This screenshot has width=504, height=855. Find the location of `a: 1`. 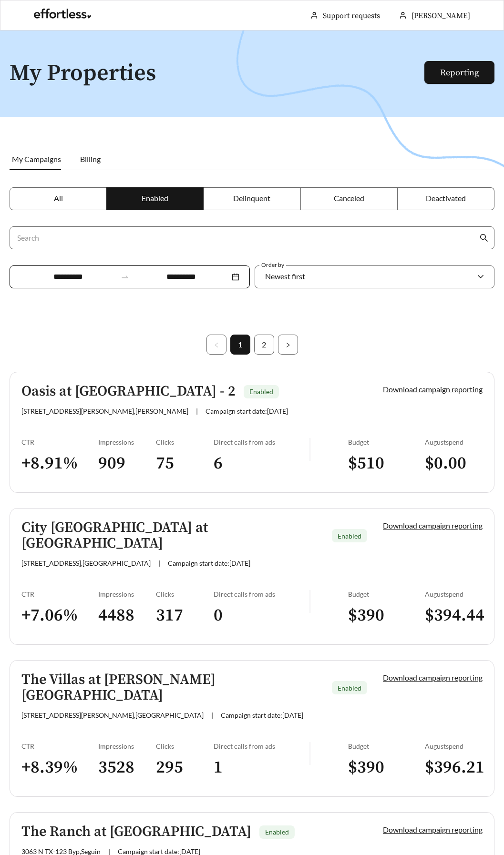

a: 1 is located at coordinates (240, 344).